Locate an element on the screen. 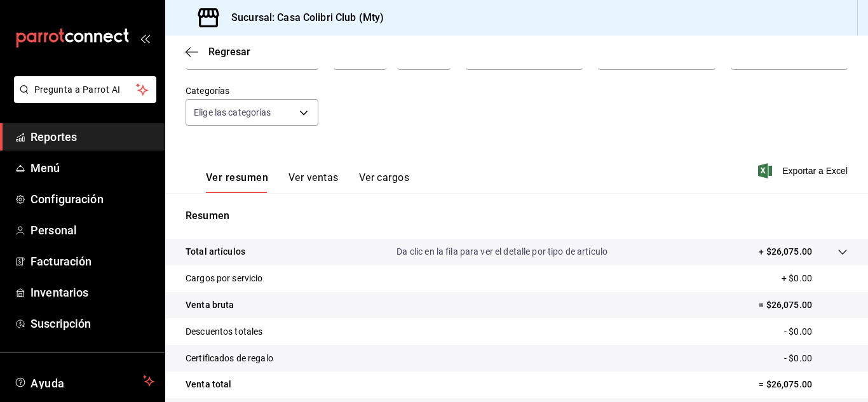  span: Exportar a Excel is located at coordinates (804, 171).